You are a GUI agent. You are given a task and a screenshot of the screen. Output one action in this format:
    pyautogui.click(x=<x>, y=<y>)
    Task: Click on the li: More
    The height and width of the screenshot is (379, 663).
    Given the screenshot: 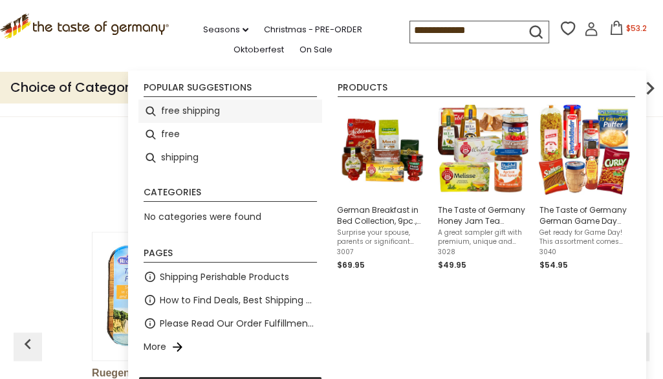 What is the action you would take?
    pyautogui.click(x=230, y=347)
    